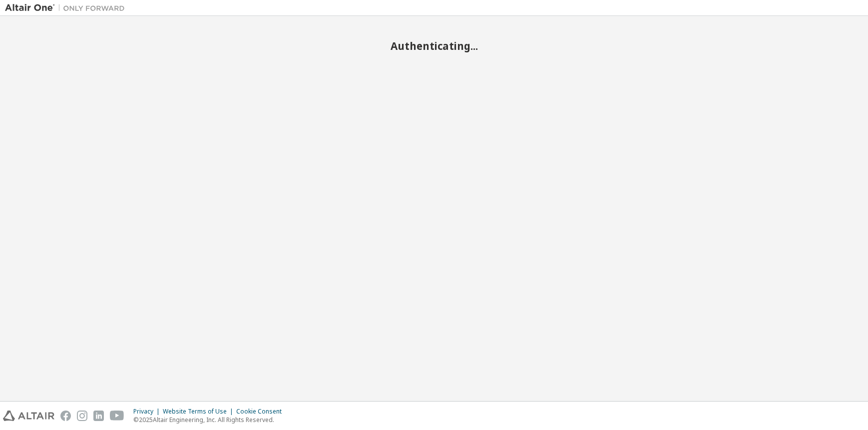 The height and width of the screenshot is (430, 868). What do you see at coordinates (82, 416) in the screenshot?
I see `img: instagram.svg` at bounding box center [82, 416].